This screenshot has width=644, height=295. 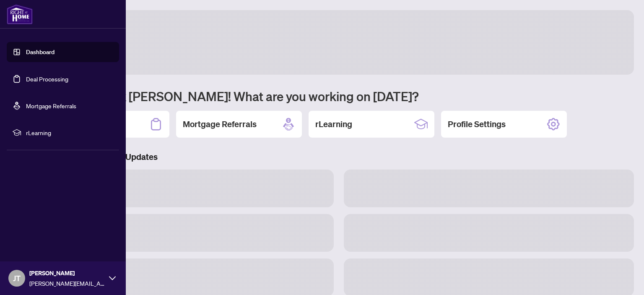 I want to click on h2: Profile Settings, so click(x=477, y=124).